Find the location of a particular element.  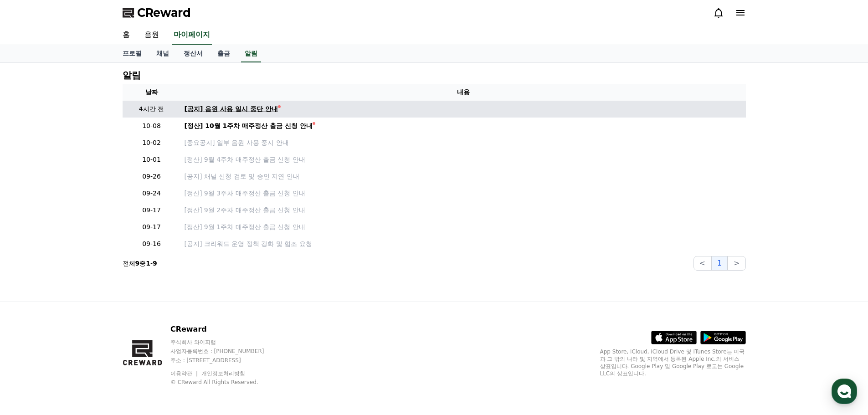

a: [정산] 9월 1주차 매주정산 출금 신청 안내 is located at coordinates (463, 227).